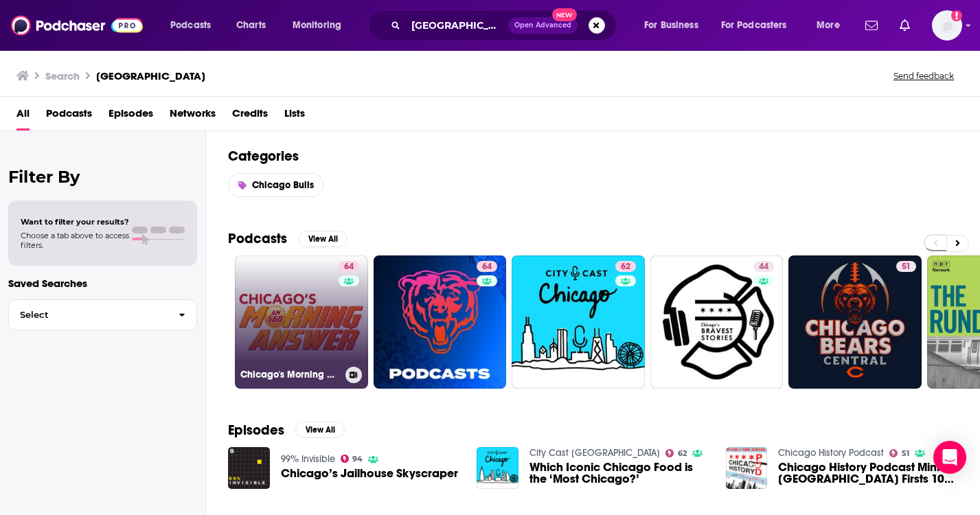 This screenshot has height=515, width=980. What do you see at coordinates (88, 314) in the screenshot?
I see `span: Select` at bounding box center [88, 314].